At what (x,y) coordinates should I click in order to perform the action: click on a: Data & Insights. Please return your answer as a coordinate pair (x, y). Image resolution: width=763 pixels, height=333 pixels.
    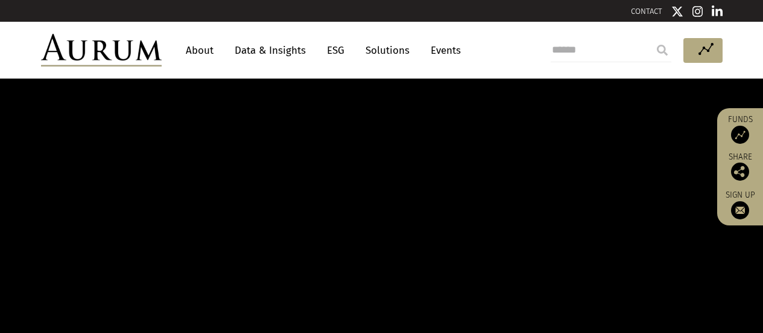
    Looking at the image, I should click on (270, 50).